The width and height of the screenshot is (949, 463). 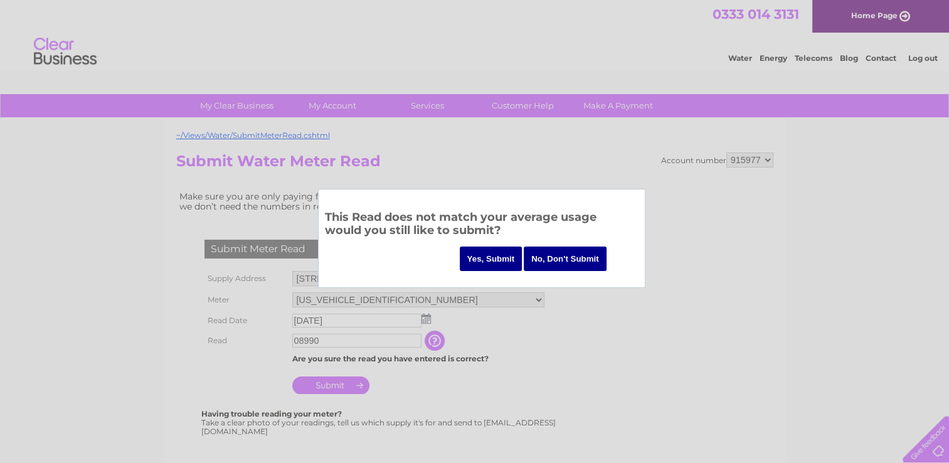 What do you see at coordinates (755, 14) in the screenshot?
I see `span: 0333 014 3131` at bounding box center [755, 14].